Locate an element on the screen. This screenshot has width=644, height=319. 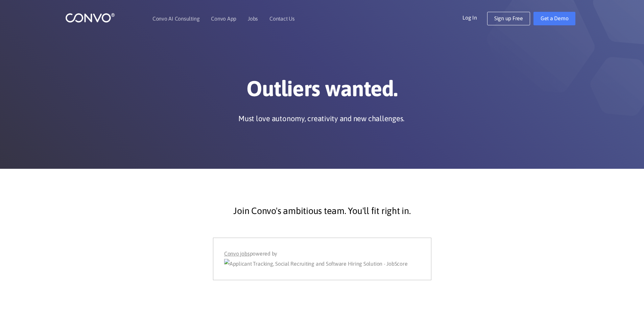
a: Jobs is located at coordinates (253, 19).